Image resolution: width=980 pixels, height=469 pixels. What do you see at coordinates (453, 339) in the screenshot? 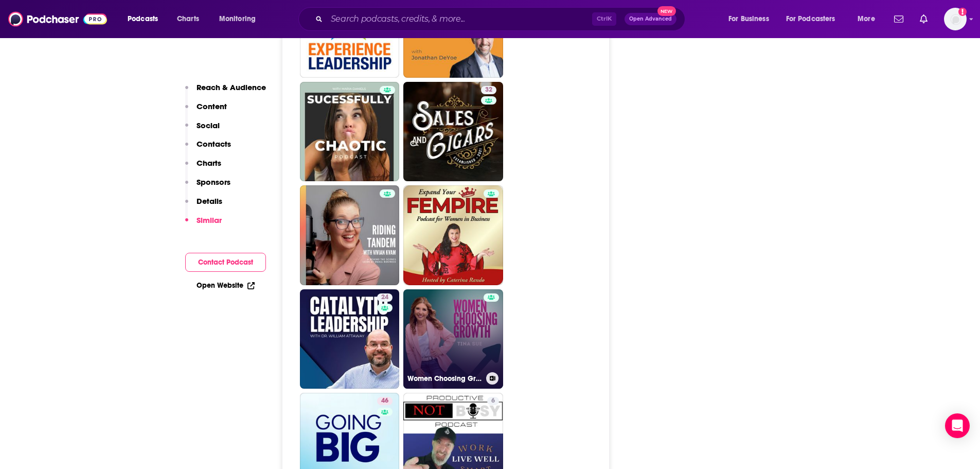
I see `a: Women Choosing Growth` at bounding box center [453, 339].